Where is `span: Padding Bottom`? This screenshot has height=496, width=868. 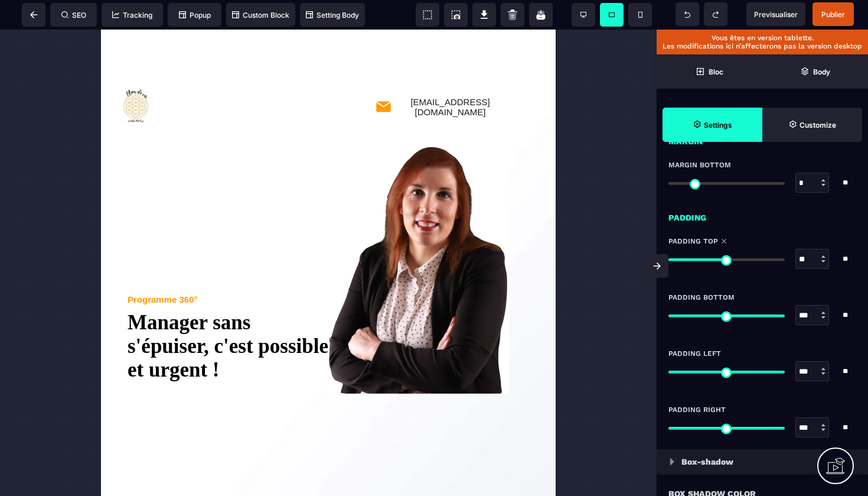
span: Padding Bottom is located at coordinates (702, 297).